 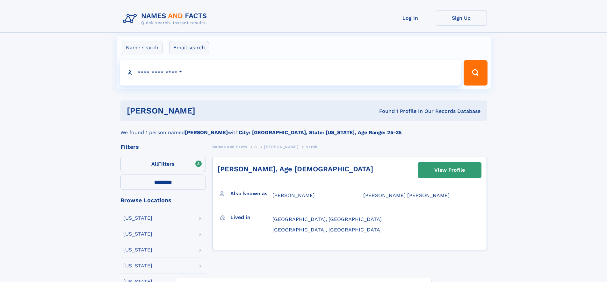 What do you see at coordinates (251, 218) in the screenshot?
I see `h3: Lived in` at bounding box center [251, 218].